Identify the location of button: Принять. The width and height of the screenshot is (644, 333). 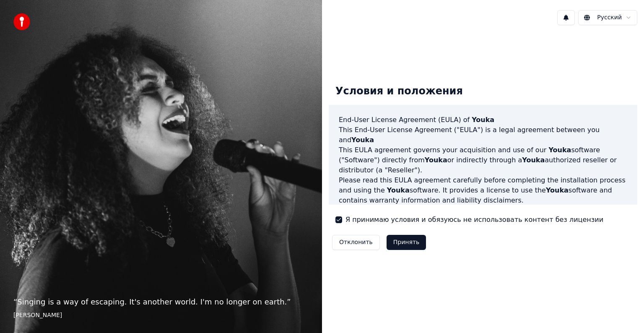
(406, 243).